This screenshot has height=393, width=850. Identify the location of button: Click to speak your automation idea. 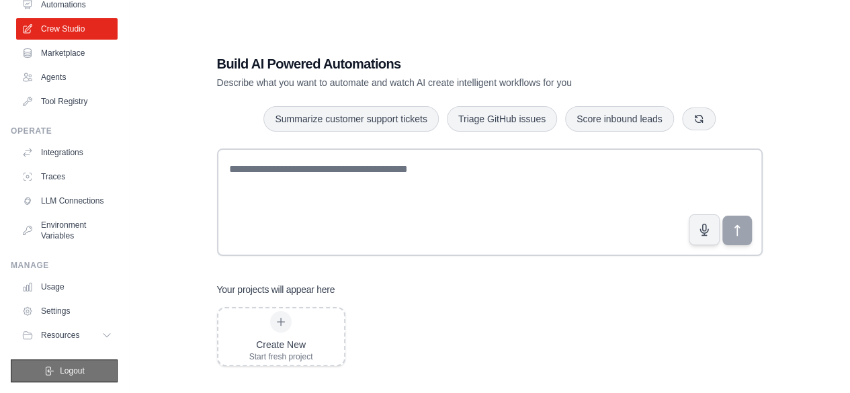
(704, 230).